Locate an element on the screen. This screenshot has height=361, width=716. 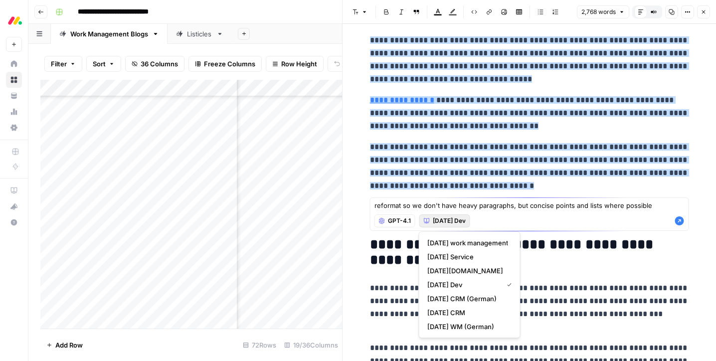
button: Row Height is located at coordinates (295, 64).